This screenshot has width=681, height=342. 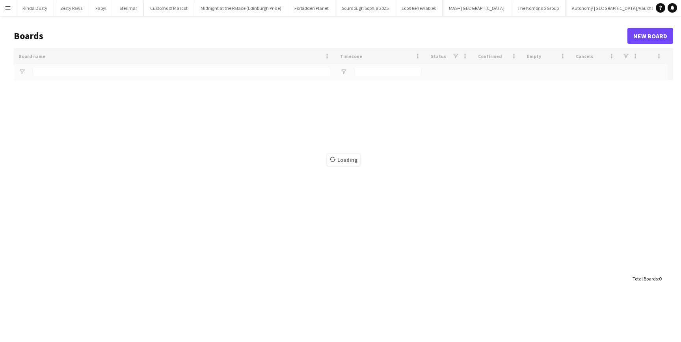 I want to click on button: Kinda Dusty, so click(x=35, y=8).